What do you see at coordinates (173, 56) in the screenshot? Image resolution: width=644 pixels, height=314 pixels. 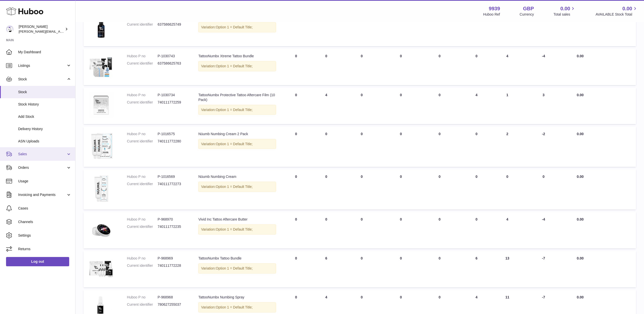 I see `dd: P-1030743` at bounding box center [173, 56].